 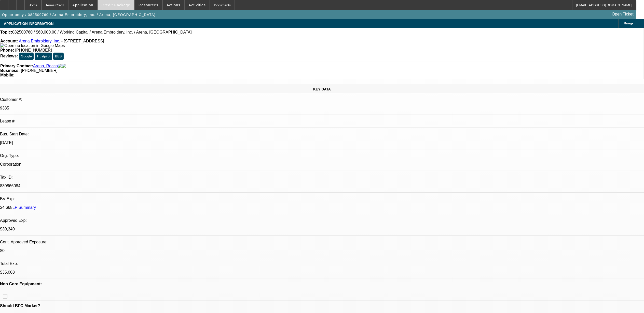 What do you see at coordinates (45, 66) in the screenshot?
I see `a: Arena, Rocco` at bounding box center [45, 66].